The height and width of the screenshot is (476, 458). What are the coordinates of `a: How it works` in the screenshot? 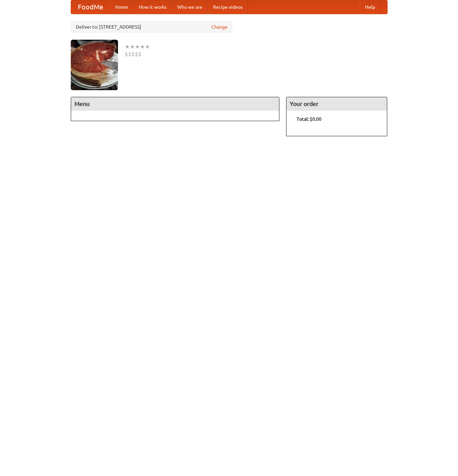 It's located at (152, 7).